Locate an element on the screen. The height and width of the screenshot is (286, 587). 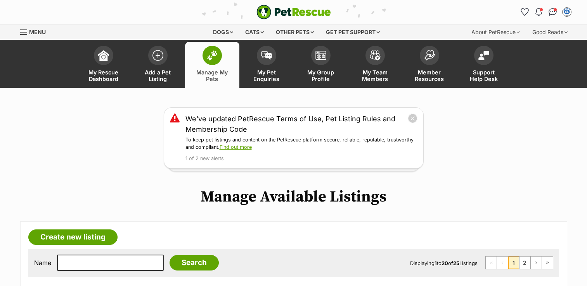
div: Good Reads is located at coordinates (550, 32).